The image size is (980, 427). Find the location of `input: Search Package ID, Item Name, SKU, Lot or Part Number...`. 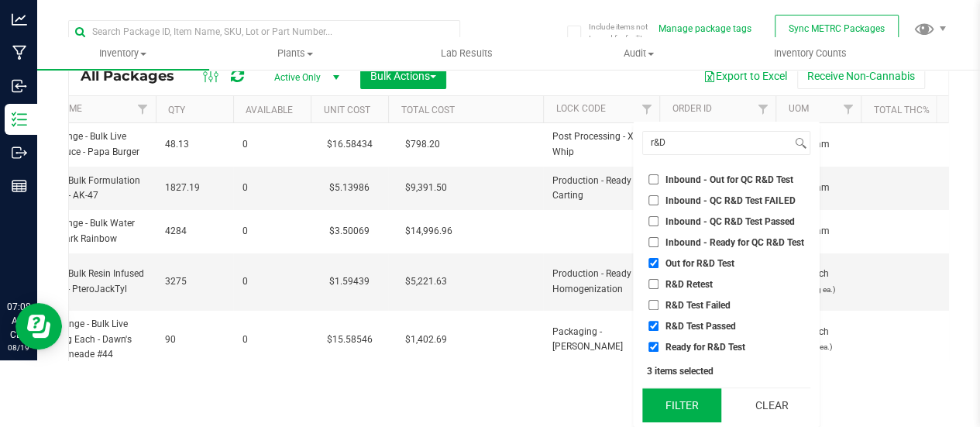

input: Search Package ID, Item Name, SKU, Lot or Part Number... is located at coordinates (265, 32).